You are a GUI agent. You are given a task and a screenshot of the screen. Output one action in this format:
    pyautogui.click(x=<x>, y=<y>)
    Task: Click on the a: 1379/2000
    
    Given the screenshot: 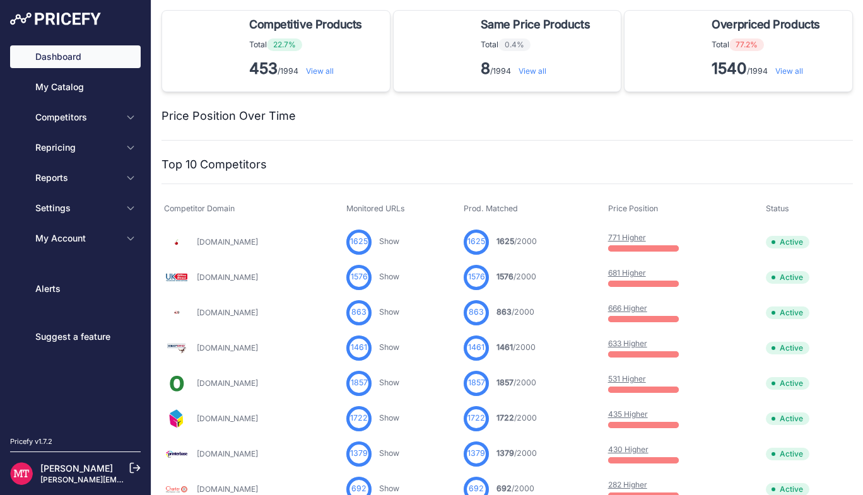 What is the action you would take?
    pyautogui.click(x=516, y=453)
    